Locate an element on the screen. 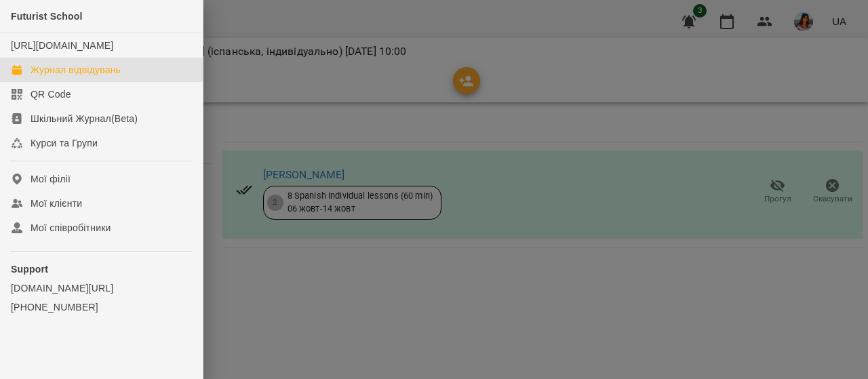 This screenshot has height=379, width=868. p: Support is located at coordinates (101, 270).